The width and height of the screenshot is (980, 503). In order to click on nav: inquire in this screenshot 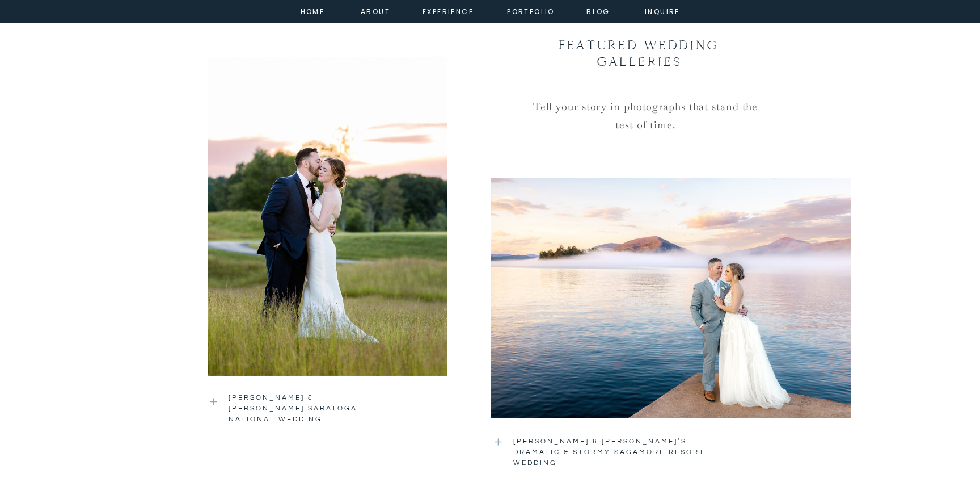, I will do `click(662, 11)`.